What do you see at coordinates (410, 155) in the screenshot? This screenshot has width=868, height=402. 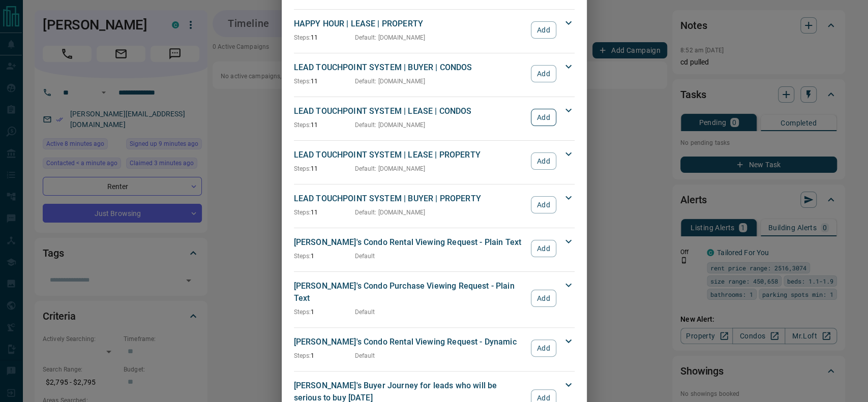 I see `p: LEAD TOUCHPOINT SYSTEM | LEASE | PROPERTY` at bounding box center [410, 155].